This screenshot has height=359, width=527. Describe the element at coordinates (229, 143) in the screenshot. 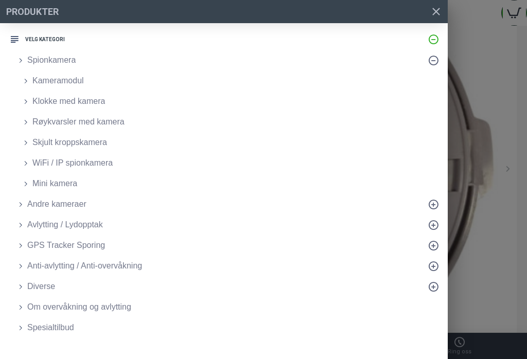

I see `a: Skjult kroppskamera` at that location.